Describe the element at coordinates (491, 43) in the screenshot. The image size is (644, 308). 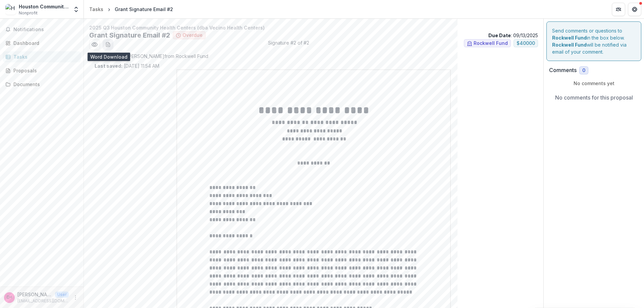
I see `span: Rockwell Fund` at that location.